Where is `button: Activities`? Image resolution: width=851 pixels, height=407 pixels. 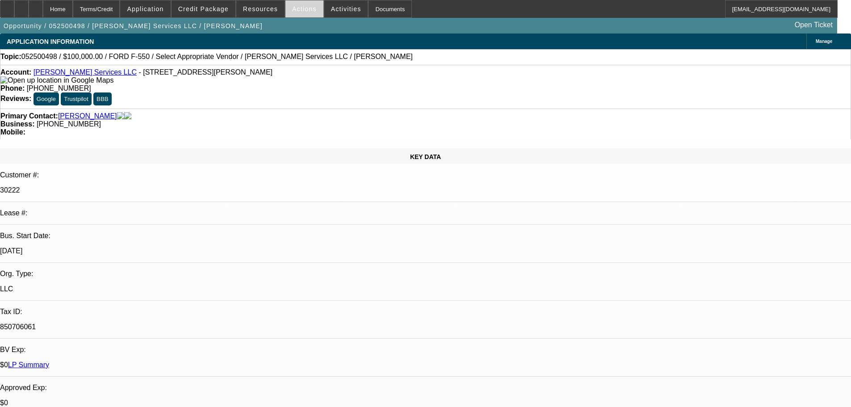
button: Activities is located at coordinates (346, 9).